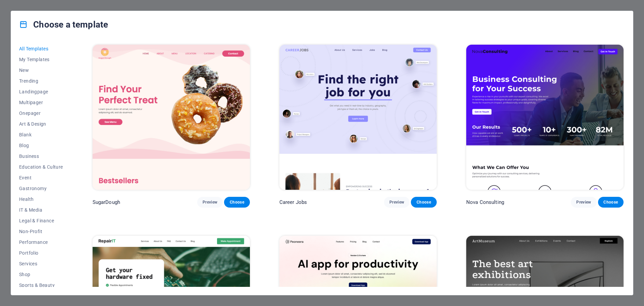 This screenshot has width=644, height=306. I want to click on span: Multipager, so click(41, 103).